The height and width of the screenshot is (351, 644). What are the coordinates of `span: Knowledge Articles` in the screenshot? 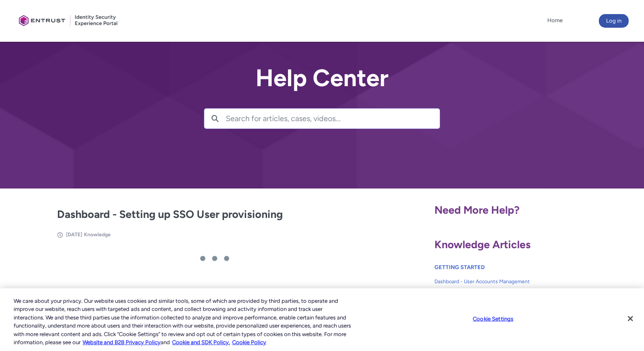 It's located at (483, 245).